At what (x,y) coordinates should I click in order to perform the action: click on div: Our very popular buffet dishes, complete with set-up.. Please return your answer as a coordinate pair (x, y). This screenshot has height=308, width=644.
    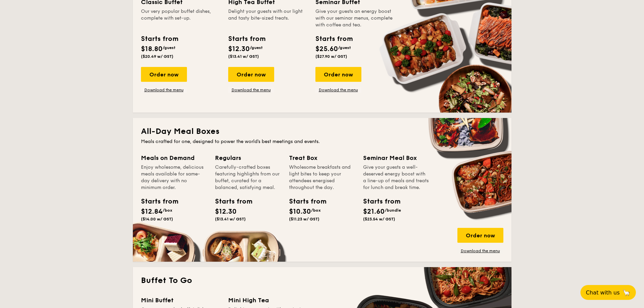
    Looking at the image, I should click on (181, 18).